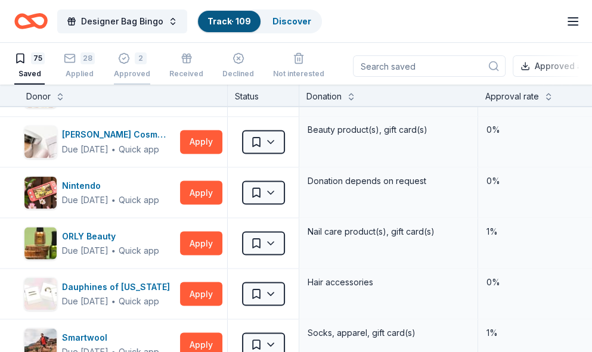 The height and width of the screenshot is (352, 592). What do you see at coordinates (299, 74) in the screenshot?
I see `div: Not interested` at bounding box center [299, 74].